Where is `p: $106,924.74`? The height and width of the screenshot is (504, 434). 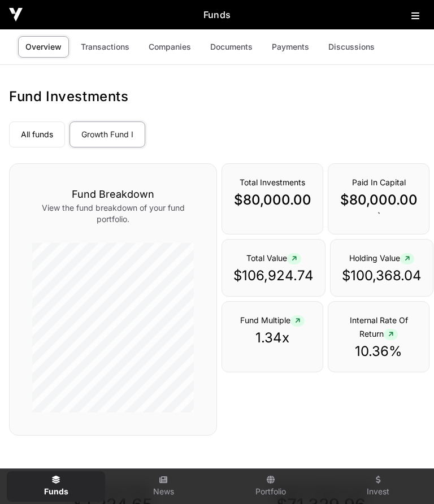 p: $106,924.74 is located at coordinates (274, 276).